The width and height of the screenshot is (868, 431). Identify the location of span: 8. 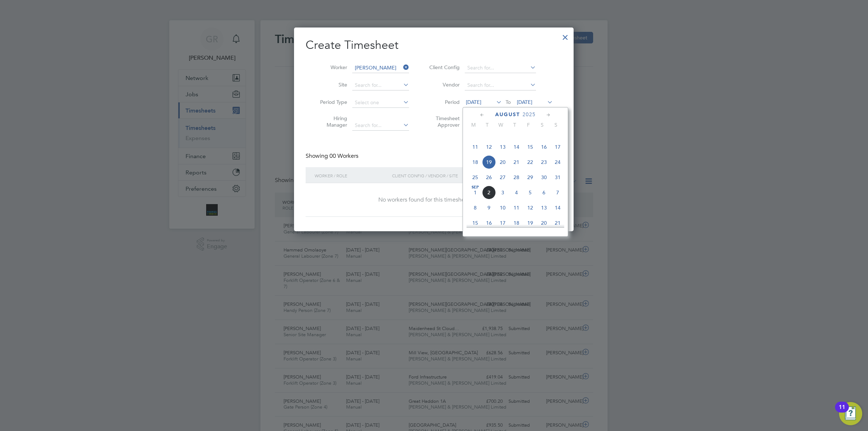
(476, 208).